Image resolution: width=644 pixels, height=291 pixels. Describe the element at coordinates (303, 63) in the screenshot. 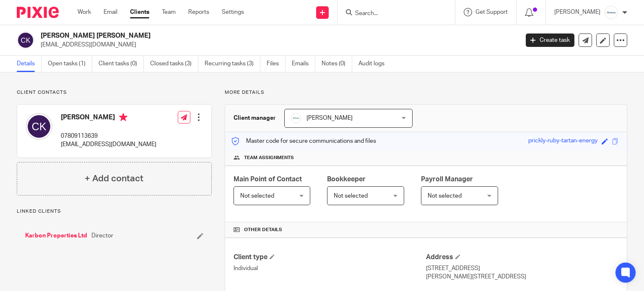

I see `a: Emails` at that location.